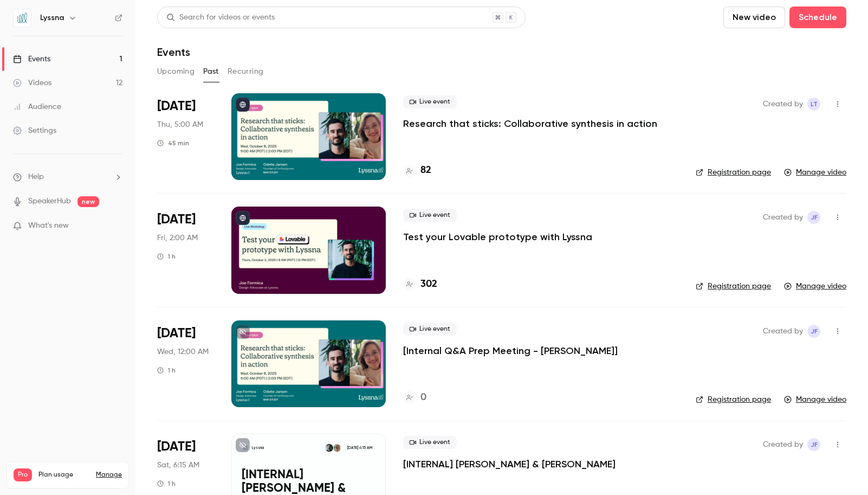  Describe the element at coordinates (50, 201) in the screenshot. I see `a: SpeakerHub` at that location.